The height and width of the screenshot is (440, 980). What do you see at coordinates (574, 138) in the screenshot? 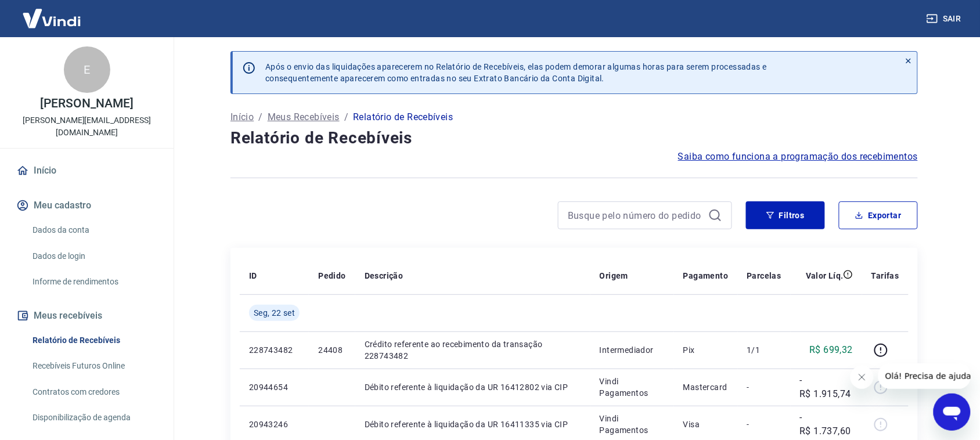
I see `h4: Relatório de Recebíveis` at bounding box center [574, 138].